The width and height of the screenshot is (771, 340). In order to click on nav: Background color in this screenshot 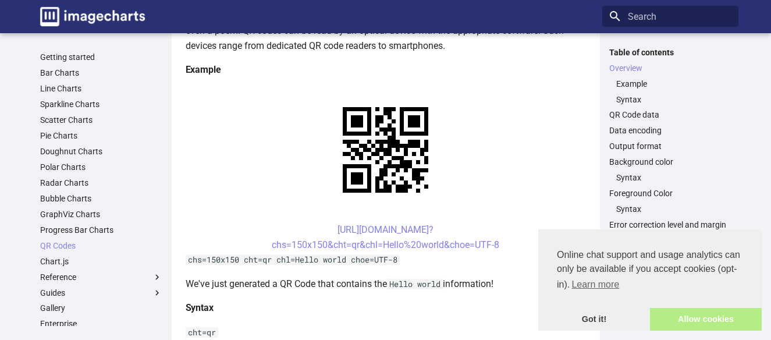, I will do `click(670, 177)`.